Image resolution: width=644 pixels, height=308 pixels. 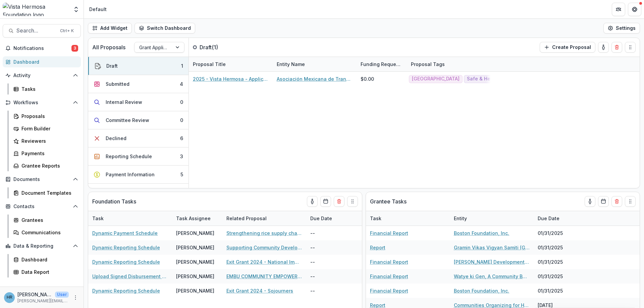 What do you see at coordinates (112, 66) in the screenshot?
I see `div: Draft` at bounding box center [112, 66].